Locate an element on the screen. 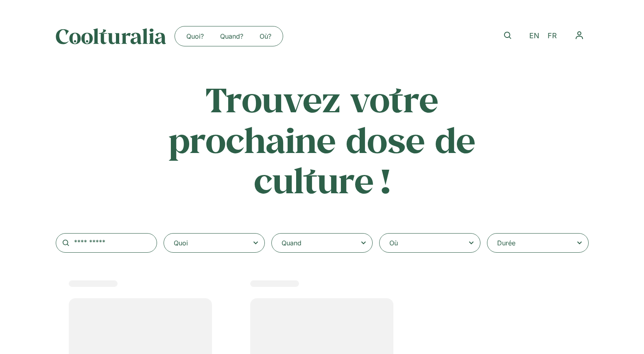 This screenshot has height=354, width=644. span: EN is located at coordinates (535, 36).